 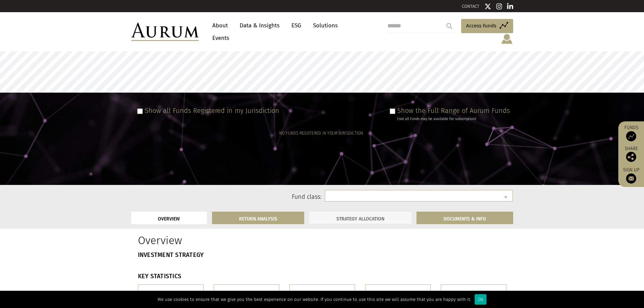 What do you see at coordinates (631, 154) in the screenshot?
I see `div: Share` at bounding box center [631, 154].